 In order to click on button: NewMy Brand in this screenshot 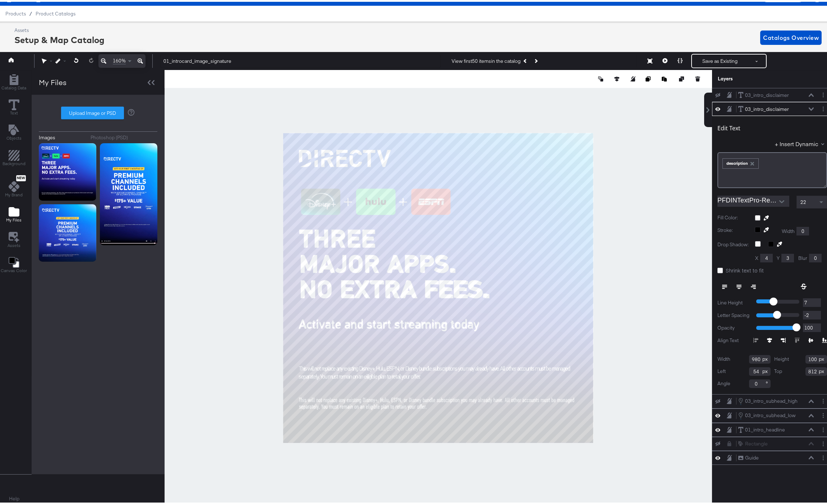, I will do `click(14, 185)`.